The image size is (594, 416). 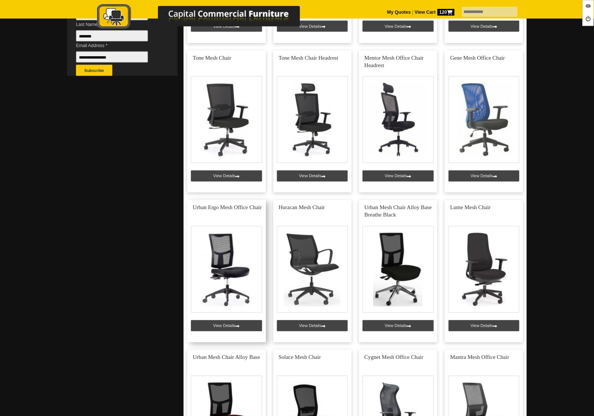 What do you see at coordinates (117, 46) in the screenshot?
I see `span: Email Address *` at bounding box center [117, 46].